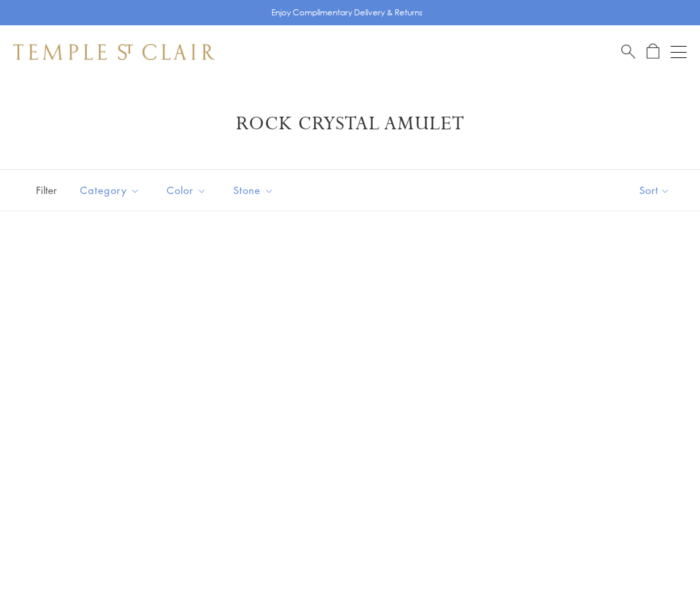  Describe the element at coordinates (188, 190) in the screenshot. I see `span: Color` at that location.